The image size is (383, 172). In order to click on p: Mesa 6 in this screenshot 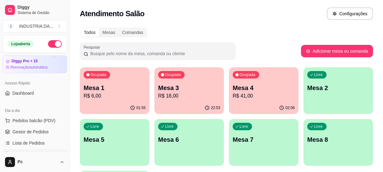, I will do `click(189, 140)`.